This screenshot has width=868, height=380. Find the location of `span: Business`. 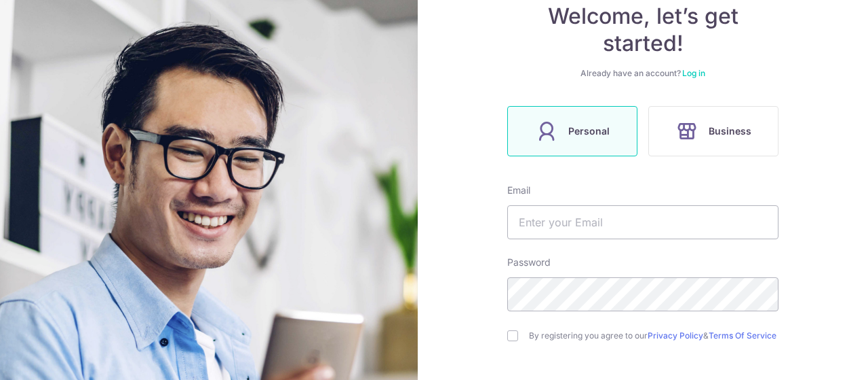

span: Business is located at coordinates (730, 131).